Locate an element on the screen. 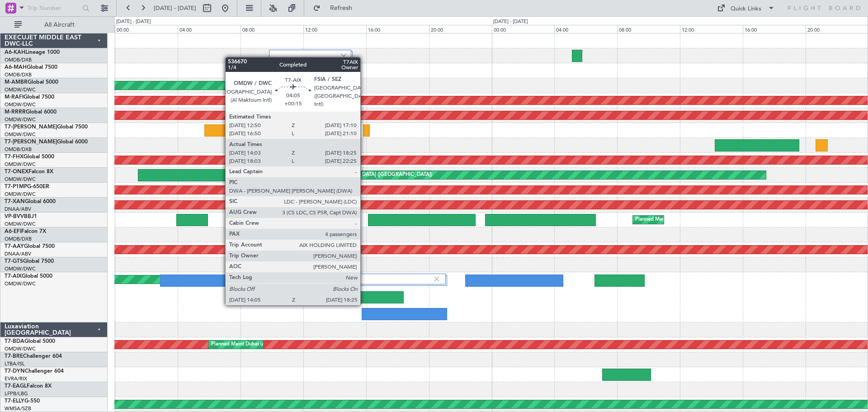  a: T7-DYNChallenger 604 is located at coordinates (34, 371).